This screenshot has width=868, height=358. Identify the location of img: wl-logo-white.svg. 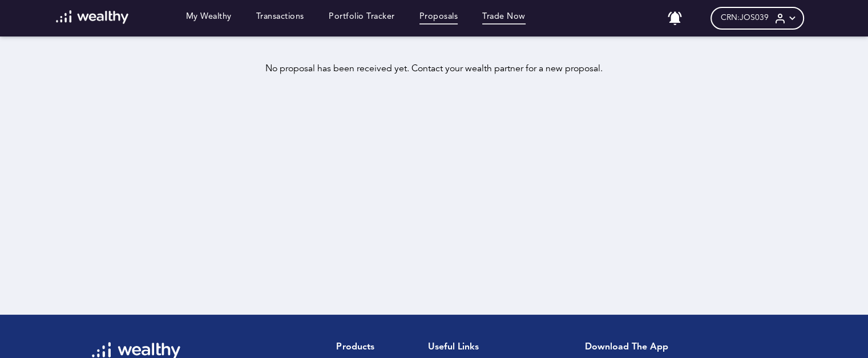
(92, 17).